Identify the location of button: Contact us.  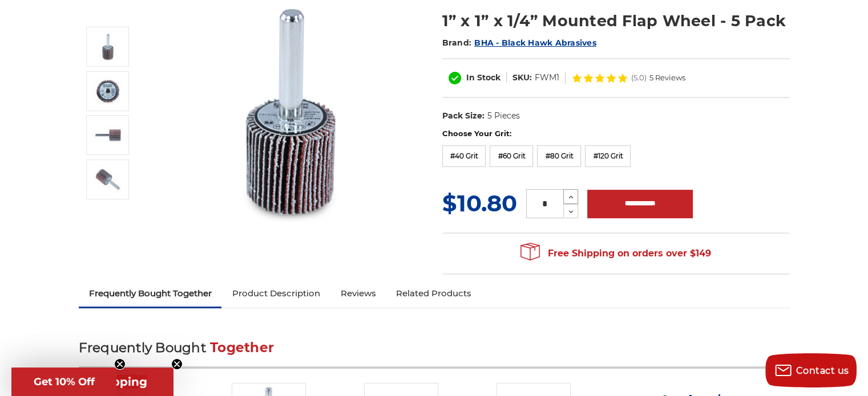
(811, 370).